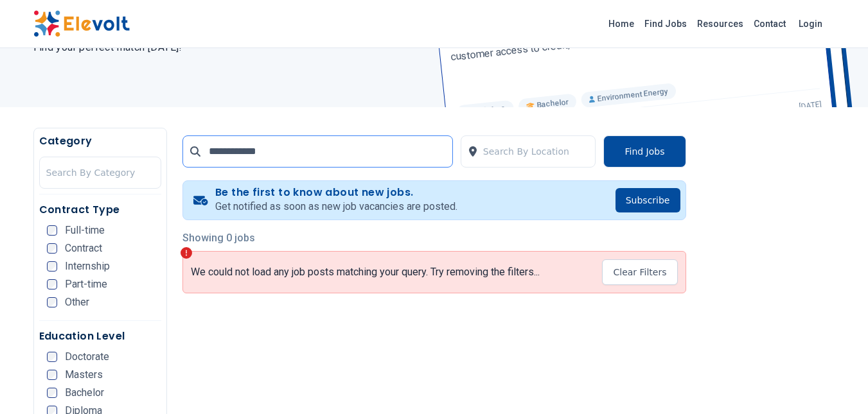 The height and width of the screenshot is (414, 868). I want to click on input: Masters, so click(52, 375).